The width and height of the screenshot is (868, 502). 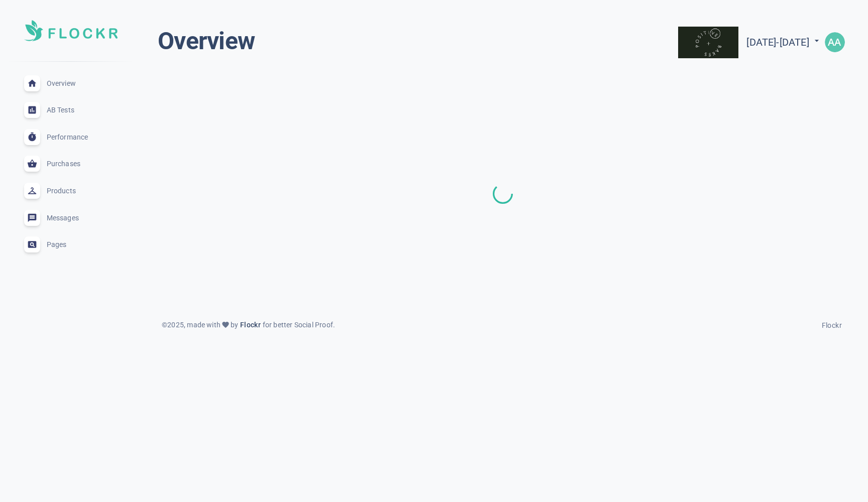 What do you see at coordinates (248, 325) in the screenshot?
I see `div: © 2025 , made with by for better Social Proof.` at bounding box center [248, 325].